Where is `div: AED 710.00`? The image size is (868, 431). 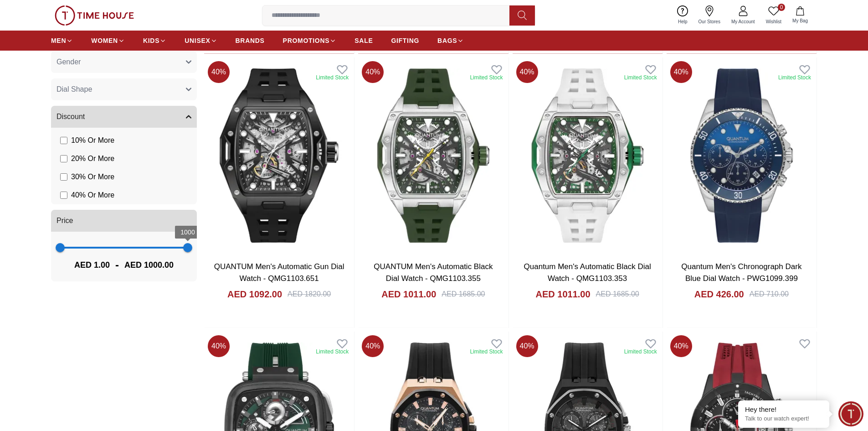 div: AED 710.00 is located at coordinates (770, 294).